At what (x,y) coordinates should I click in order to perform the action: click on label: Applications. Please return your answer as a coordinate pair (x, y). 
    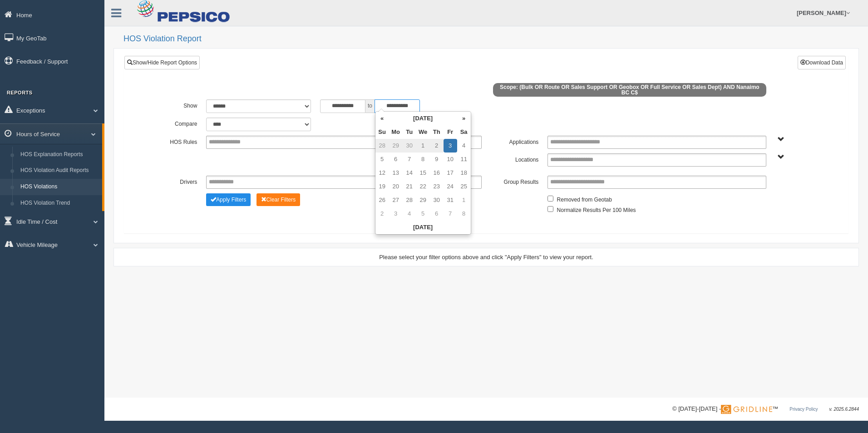
    Looking at the image, I should click on (514, 141).